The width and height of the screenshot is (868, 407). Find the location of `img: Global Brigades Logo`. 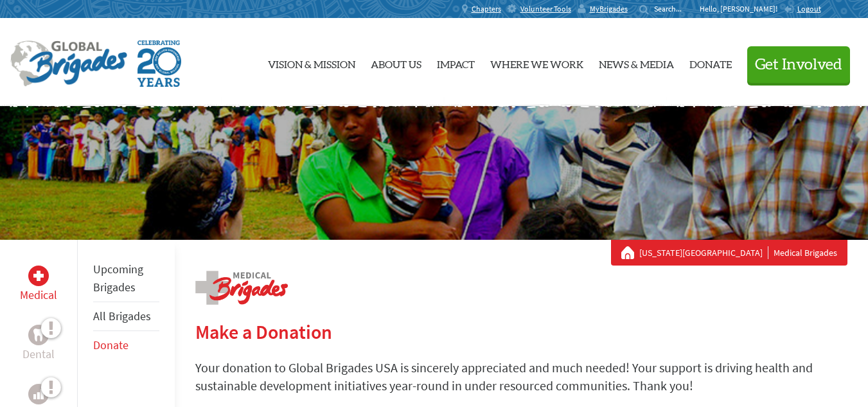

img: Global Brigades Logo is located at coordinates (69, 64).